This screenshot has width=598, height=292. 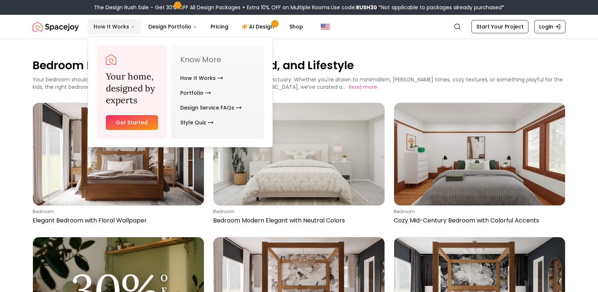 What do you see at coordinates (118, 154) in the screenshot?
I see `img: Elegant Bedroom with Floral Wallpaper` at bounding box center [118, 154].